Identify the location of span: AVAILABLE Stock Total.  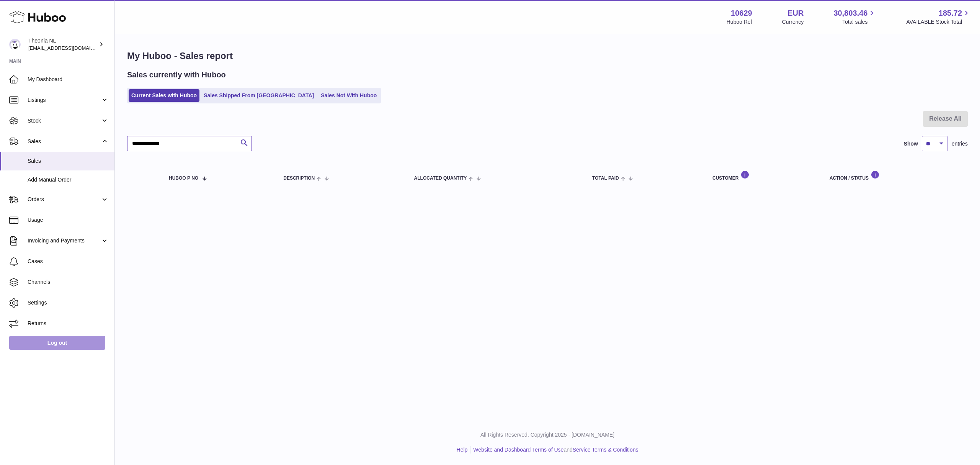
(938, 22).